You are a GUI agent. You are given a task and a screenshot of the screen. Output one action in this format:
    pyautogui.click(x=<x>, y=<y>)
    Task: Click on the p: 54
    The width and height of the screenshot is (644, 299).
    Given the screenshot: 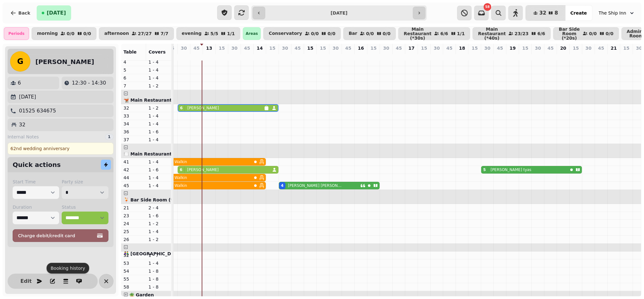 What is the action you would take?
    pyautogui.click(x=134, y=271)
    